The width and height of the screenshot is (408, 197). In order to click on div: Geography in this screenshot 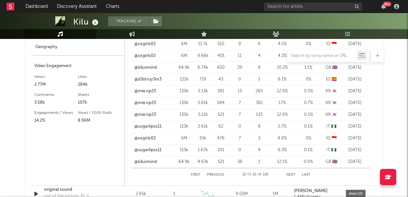, I will do `click(78, 47)`.